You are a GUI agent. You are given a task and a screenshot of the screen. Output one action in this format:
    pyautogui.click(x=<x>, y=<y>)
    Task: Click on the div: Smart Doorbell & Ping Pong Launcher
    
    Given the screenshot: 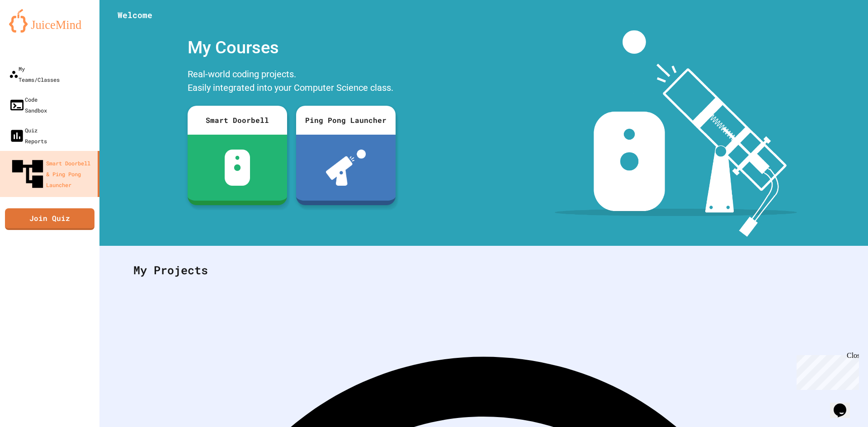 What is the action you would take?
    pyautogui.click(x=52, y=174)
    